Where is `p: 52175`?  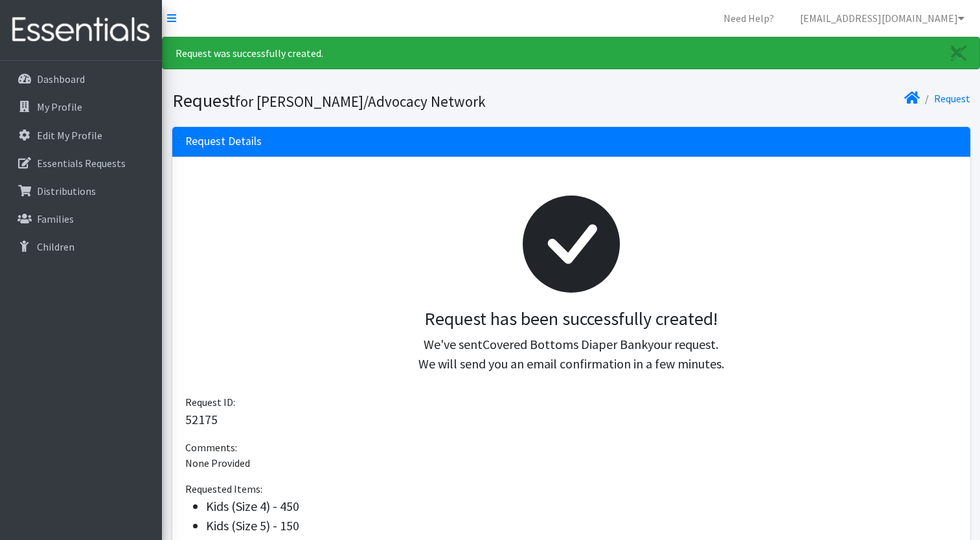 p: 52175 is located at coordinates (571, 420).